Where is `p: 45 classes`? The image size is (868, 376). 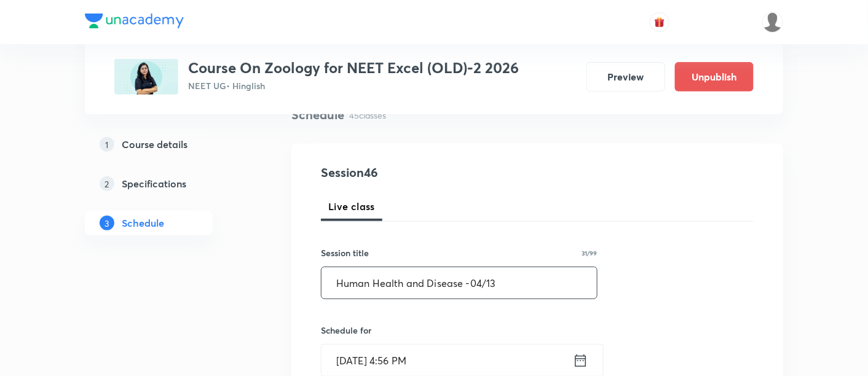 p: 45 classes is located at coordinates (368, 115).